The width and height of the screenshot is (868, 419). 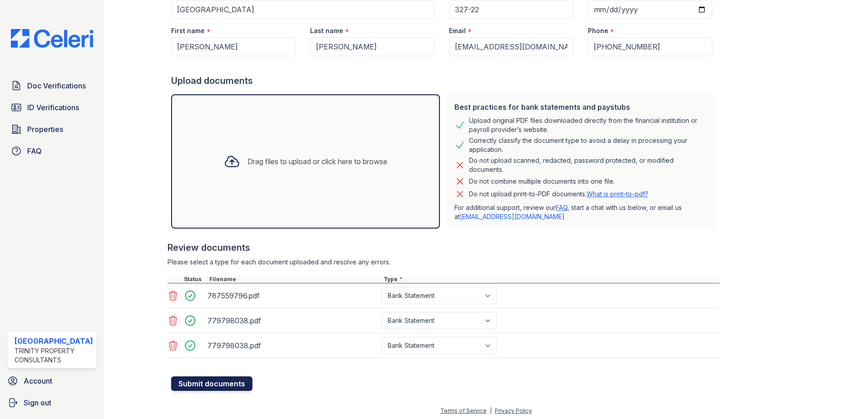 What do you see at coordinates (51, 403) in the screenshot?
I see `button: Sign out` at bounding box center [51, 403].